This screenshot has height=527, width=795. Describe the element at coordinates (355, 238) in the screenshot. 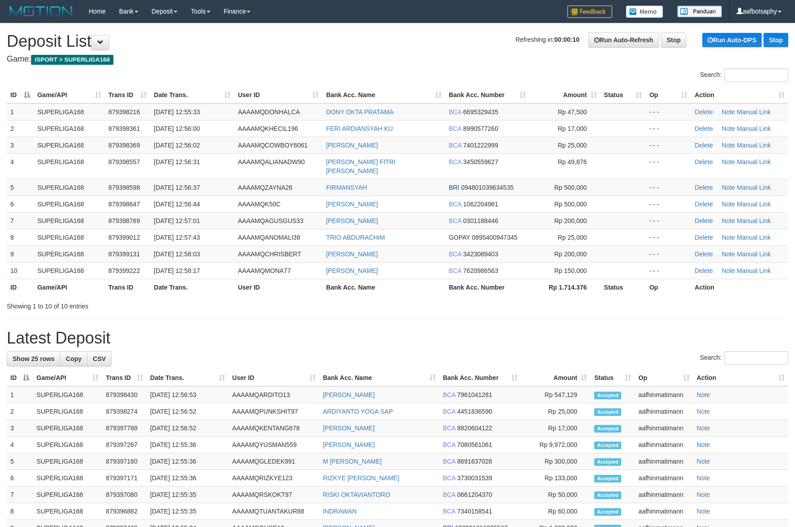

I see `a: TRIO ABDURACHIM` at that location.